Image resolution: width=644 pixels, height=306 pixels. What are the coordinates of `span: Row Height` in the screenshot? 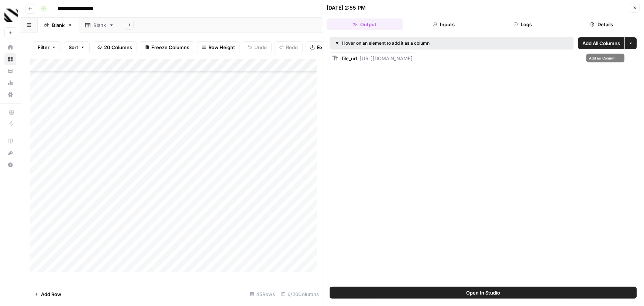 It's located at (222, 47).